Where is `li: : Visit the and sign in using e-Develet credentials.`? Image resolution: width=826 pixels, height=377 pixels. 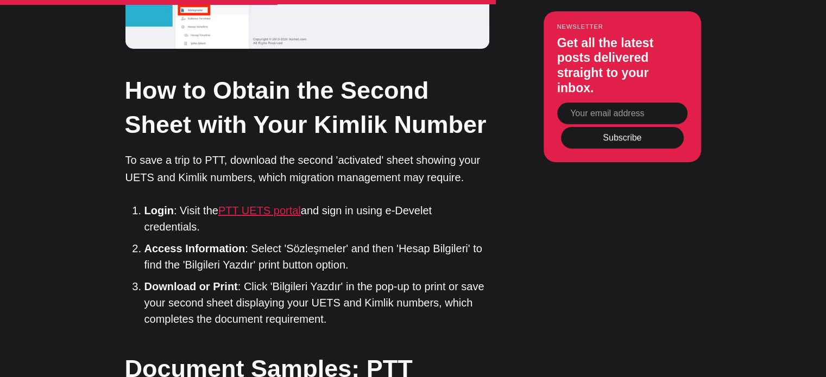
li: : Visit the and sign in using e-Develet credentials. is located at coordinates (317, 219).